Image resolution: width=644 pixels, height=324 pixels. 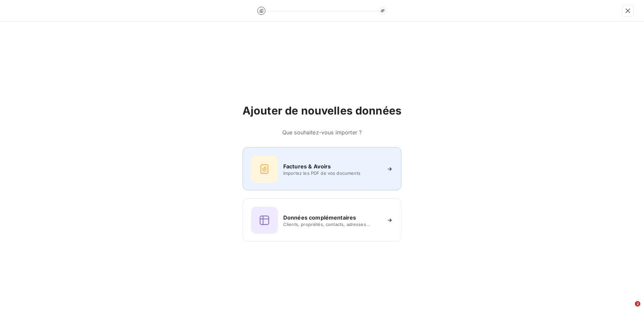 I want to click on h2: Ajouter de nouvelles données, so click(x=322, y=111).